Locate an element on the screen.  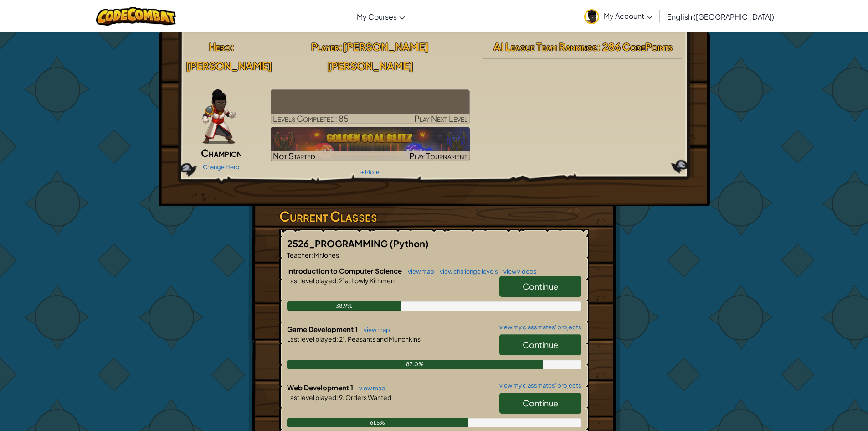
a: view videos is located at coordinates (517, 271).